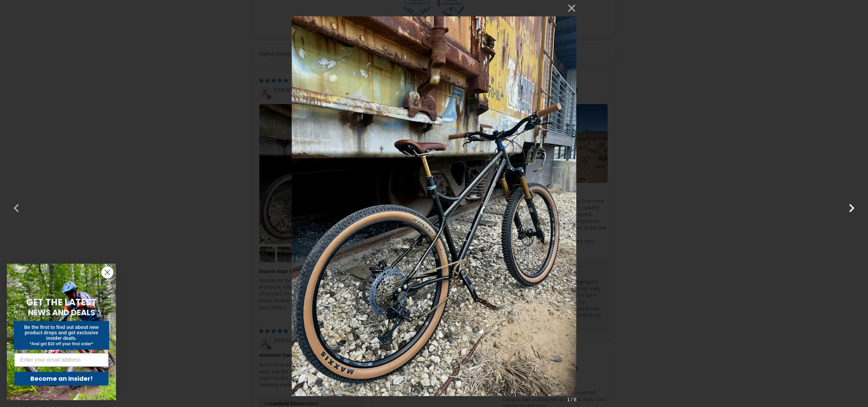 This screenshot has height=407, width=868. I want to click on span: 1 / 8, so click(571, 399).